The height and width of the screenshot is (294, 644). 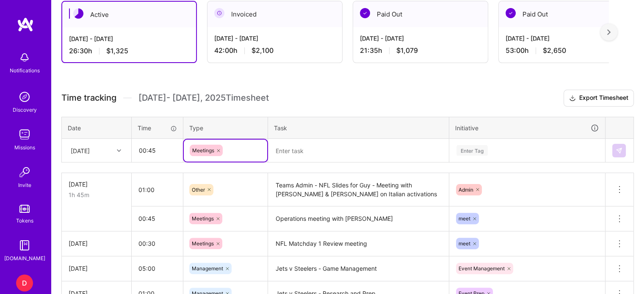 What do you see at coordinates (358, 243) in the screenshot?
I see `textarea: NFL Matchday 1 Review meeting` at bounding box center [358, 243].